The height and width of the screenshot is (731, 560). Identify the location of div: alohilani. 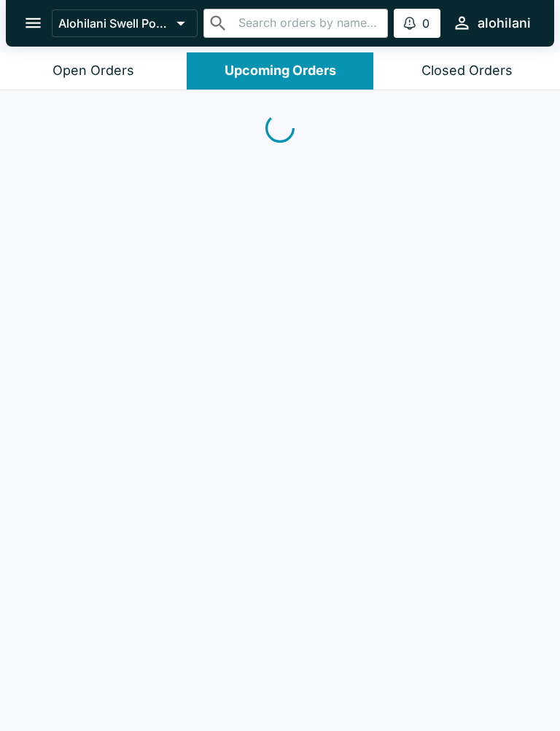
(504, 23).